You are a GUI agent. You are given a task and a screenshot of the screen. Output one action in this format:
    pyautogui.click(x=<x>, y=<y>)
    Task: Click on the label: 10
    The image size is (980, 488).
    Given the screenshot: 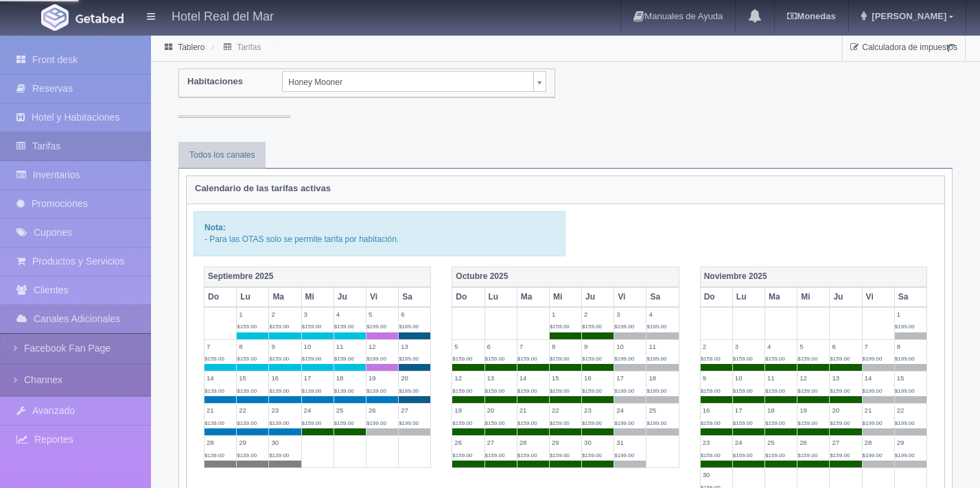 What is the action you would take?
    pyautogui.click(x=317, y=346)
    